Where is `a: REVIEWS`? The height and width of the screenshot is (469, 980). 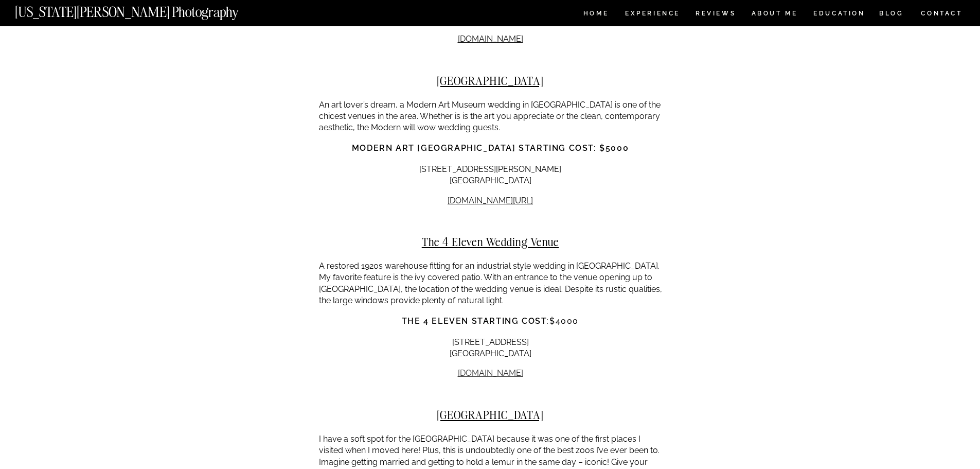
a: REVIEWS is located at coordinates (715, 14).